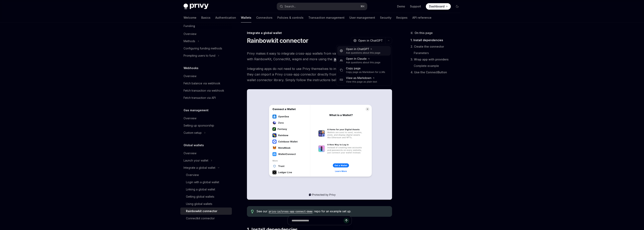 The height and width of the screenshot is (230, 644). What do you see at coordinates (196, 110) in the screenshot?
I see `h5: Gas management` at bounding box center [196, 110].